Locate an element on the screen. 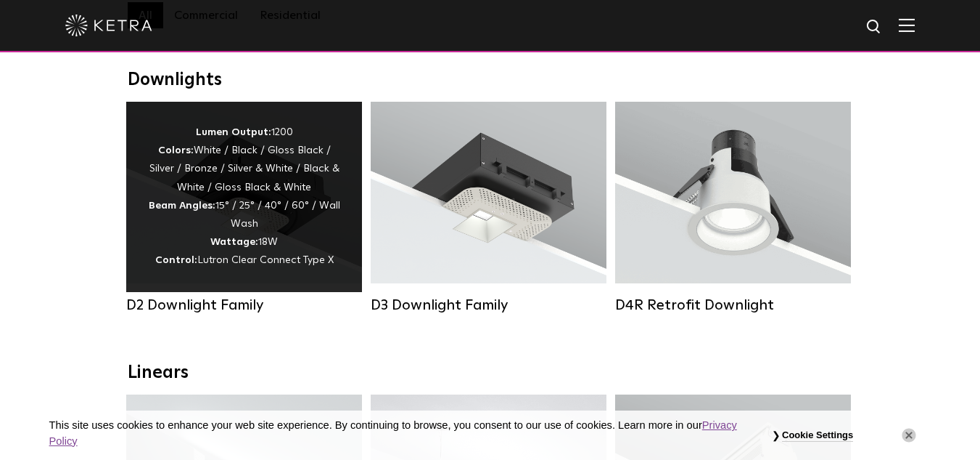 Image resolution: width=980 pixels, height=460 pixels. strong: Beam Angles: is located at coordinates (182, 205).